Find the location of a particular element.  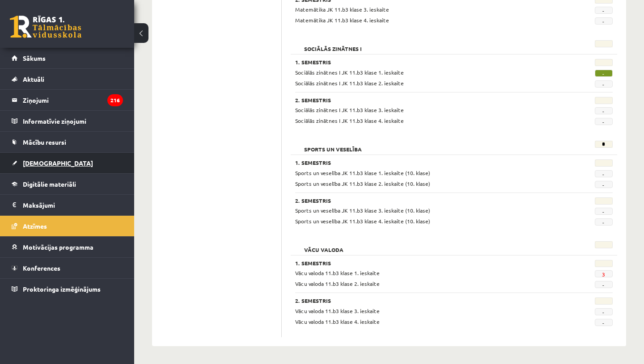

span: Sports un veselība JK 11.b3 klase 1. ieskaite (10. klase) is located at coordinates (362, 173).